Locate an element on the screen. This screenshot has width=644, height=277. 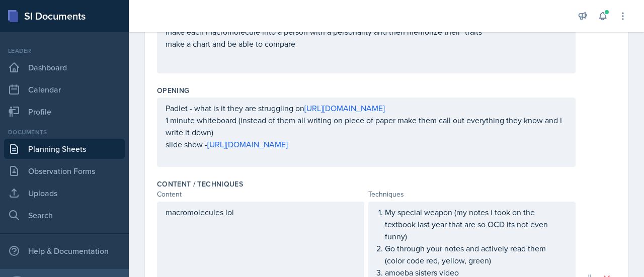
a: Search is located at coordinates (64, 215).